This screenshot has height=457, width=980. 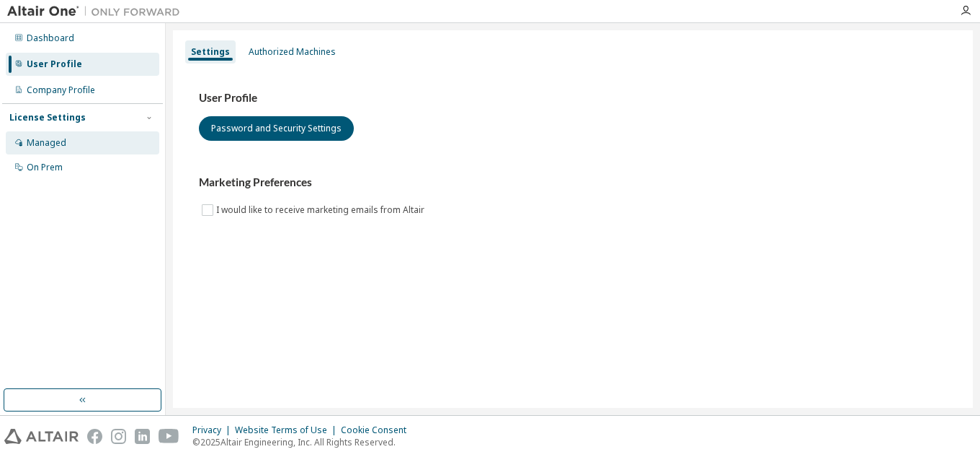 I want to click on div: Privacy, so click(x=214, y=429).